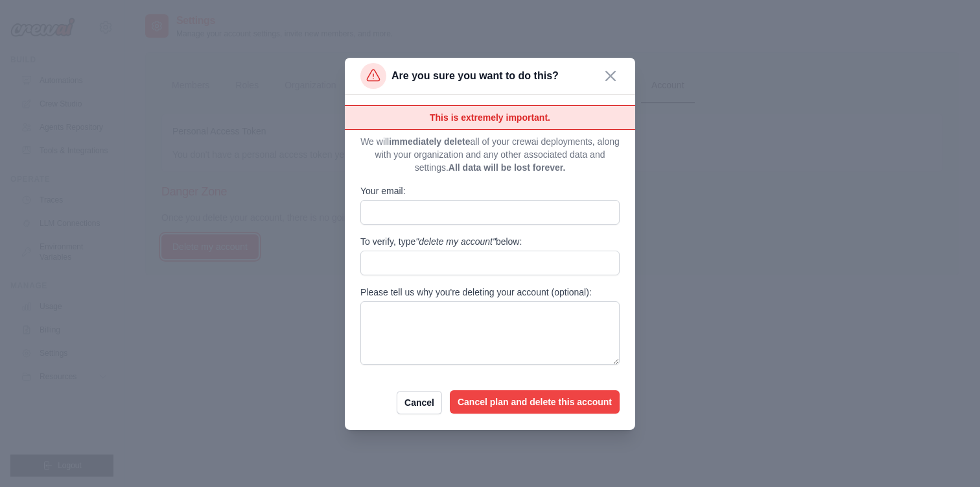  I want to click on p: Are you sure you want to do this?, so click(475, 76).